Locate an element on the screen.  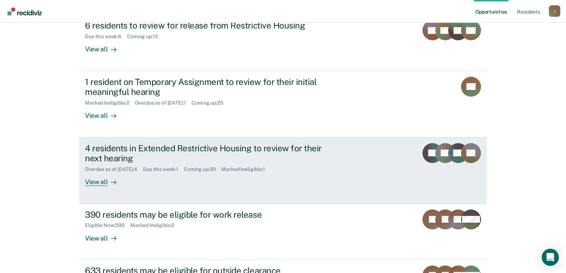
div: Due this week : 6 is located at coordinates (106, 36).